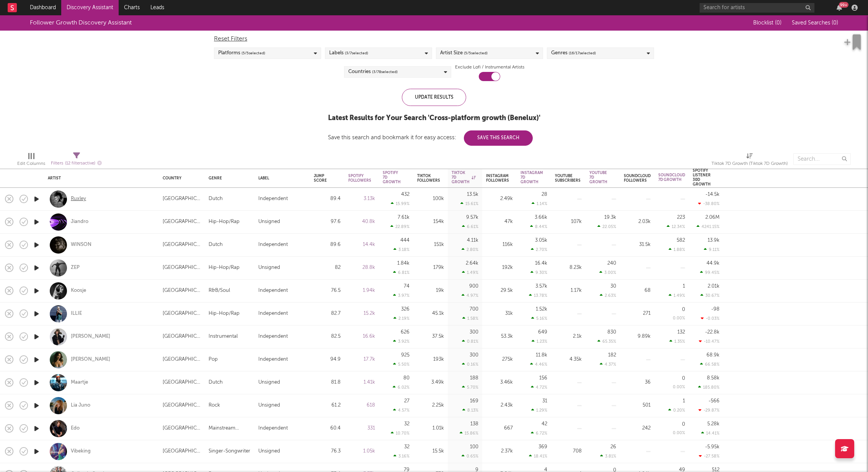 This screenshot has width=868, height=472. I want to click on div: 1.52k, so click(541, 309).